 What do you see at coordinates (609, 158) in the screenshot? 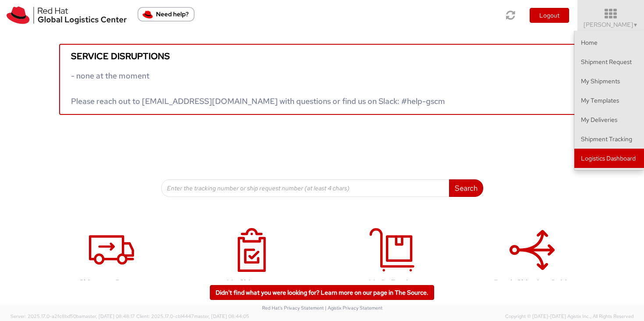
I see `a: Logistics Dashboard` at bounding box center [609, 158].